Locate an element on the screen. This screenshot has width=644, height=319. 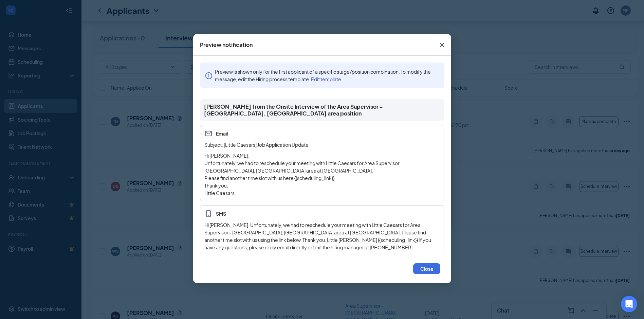
svg: Email is located at coordinates (208, 133).